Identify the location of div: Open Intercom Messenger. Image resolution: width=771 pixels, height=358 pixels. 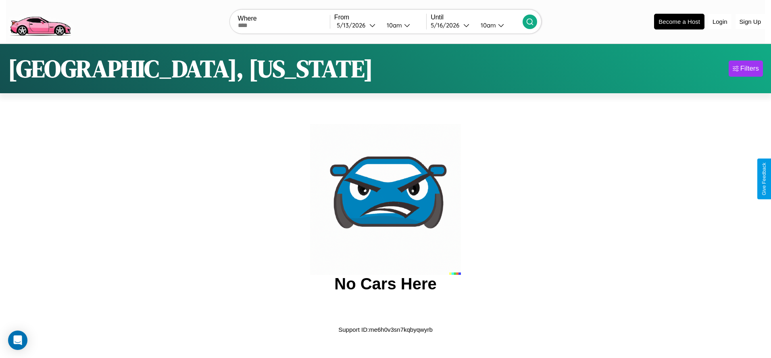
(18, 340).